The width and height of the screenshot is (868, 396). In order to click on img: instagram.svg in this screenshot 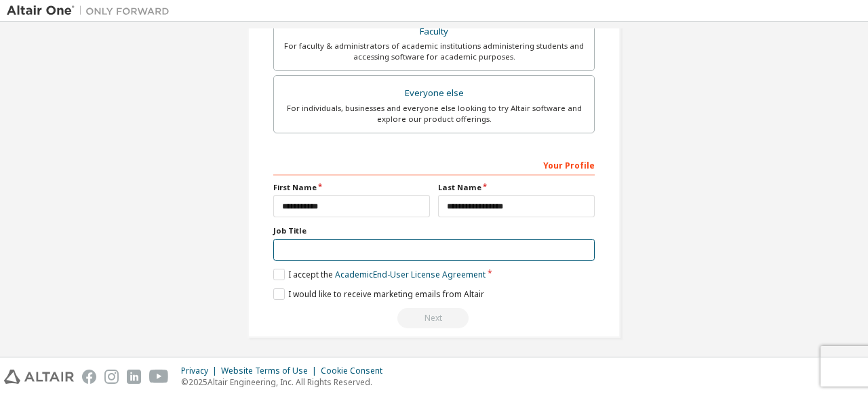, I will do `click(111, 377)`.